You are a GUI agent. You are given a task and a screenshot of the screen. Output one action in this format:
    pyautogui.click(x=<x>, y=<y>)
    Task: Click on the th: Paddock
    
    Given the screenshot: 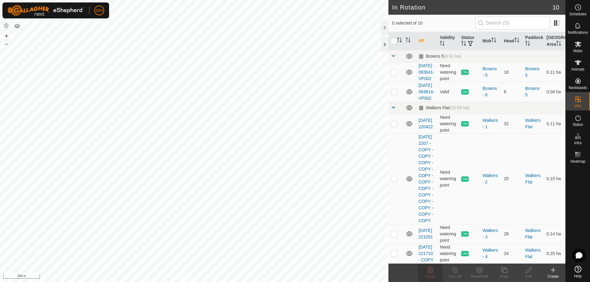 What is the action you would take?
    pyautogui.click(x=533, y=41)
    